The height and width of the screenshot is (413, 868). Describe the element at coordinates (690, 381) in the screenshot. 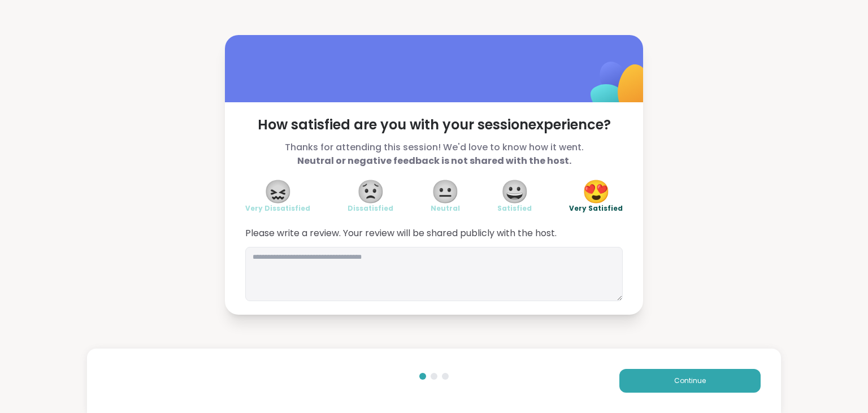

I see `button: Continue` at that location.